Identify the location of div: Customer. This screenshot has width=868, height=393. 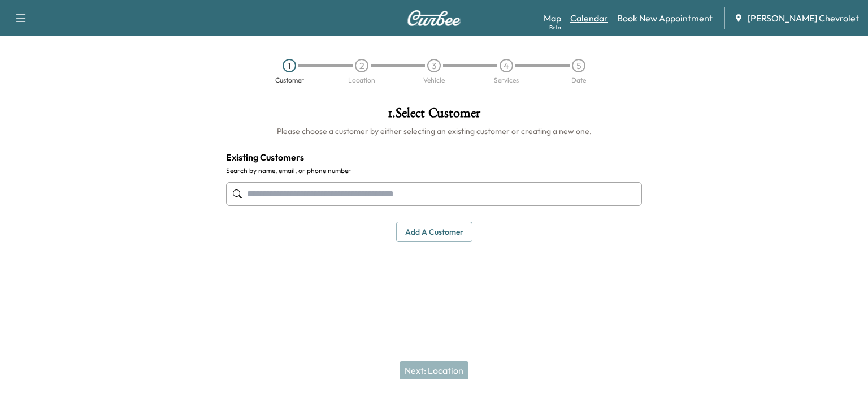
(290, 80).